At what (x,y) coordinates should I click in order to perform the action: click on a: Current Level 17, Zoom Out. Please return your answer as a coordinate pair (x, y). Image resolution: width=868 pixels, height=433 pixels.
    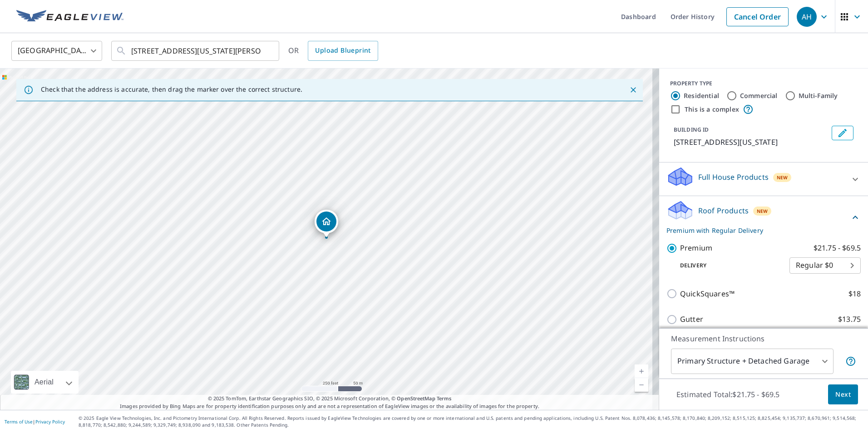
    Looking at the image, I should click on (641, 385).